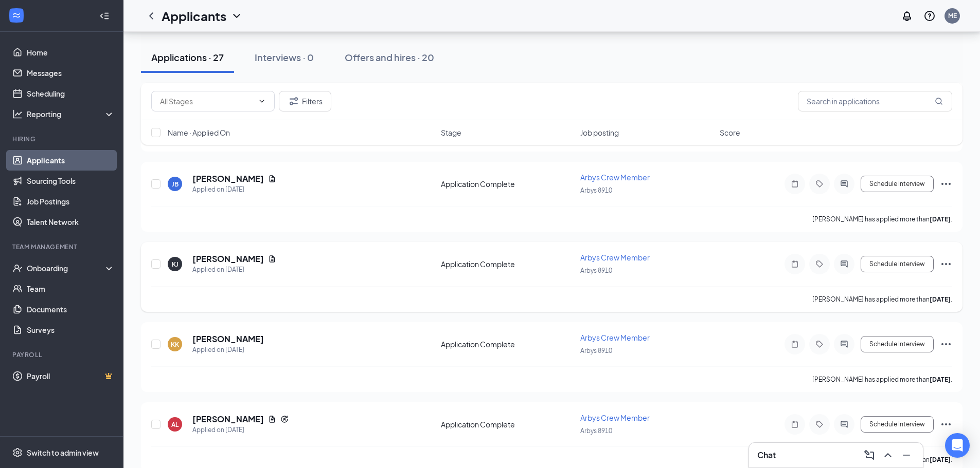 This screenshot has width=980, height=468. What do you see at coordinates (151, 16) in the screenshot?
I see `a: ChevronLeft` at bounding box center [151, 16].